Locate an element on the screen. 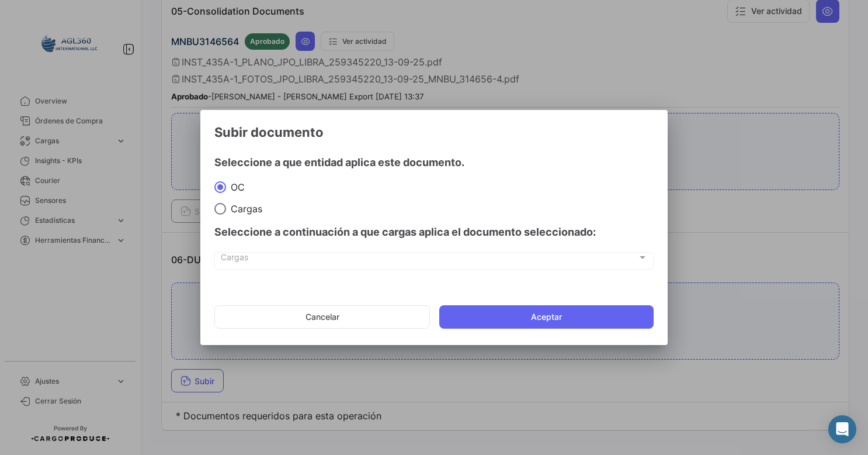  button: Cancelar is located at coordinates (322, 317).